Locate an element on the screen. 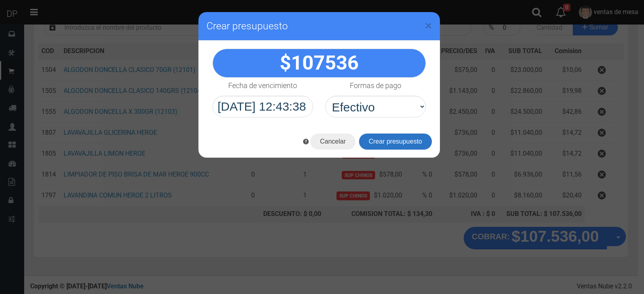 This screenshot has height=294, width=644. h3: Crear presupuesto is located at coordinates (319, 26).